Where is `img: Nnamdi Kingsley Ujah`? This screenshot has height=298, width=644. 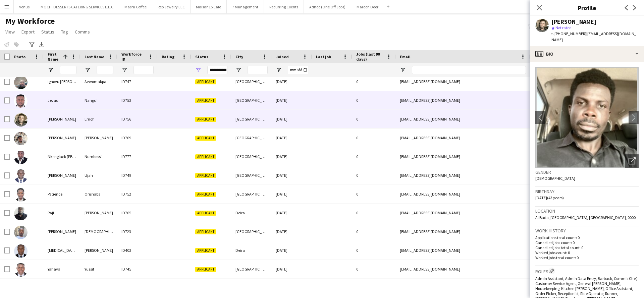
img: Nnamdi Kingsley Ujah is located at coordinates (21, 176).